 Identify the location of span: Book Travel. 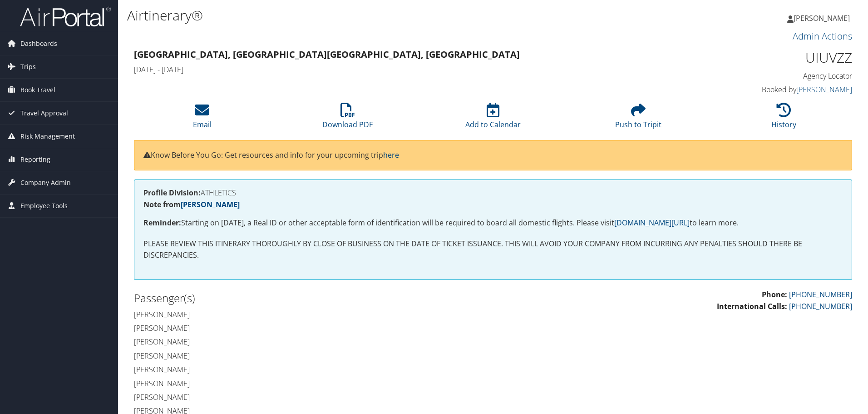
(37, 90).